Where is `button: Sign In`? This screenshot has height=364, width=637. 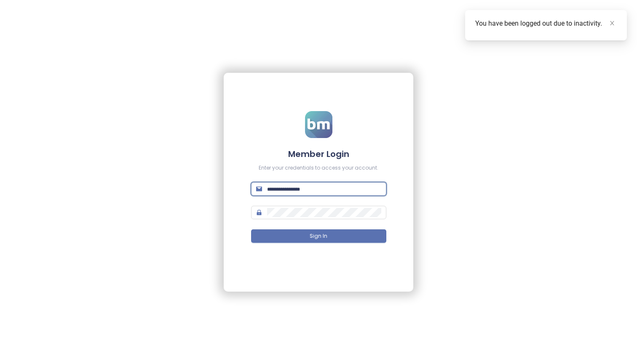
button: Sign In is located at coordinates (318, 236).